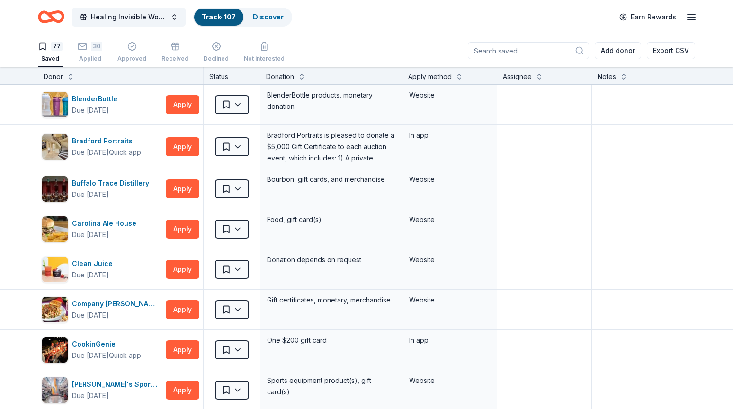 This screenshot has width=733, height=409. I want to click on div: 30, so click(97, 46).